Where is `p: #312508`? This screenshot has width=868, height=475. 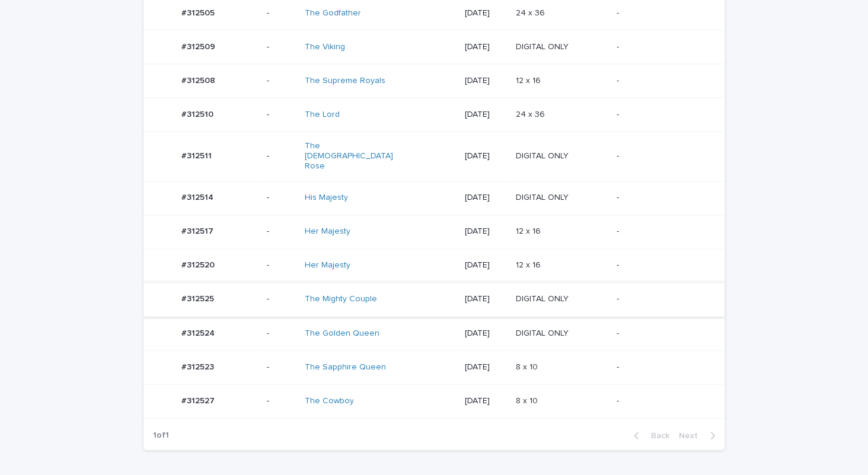
p: #312508 is located at coordinates (199, 79).